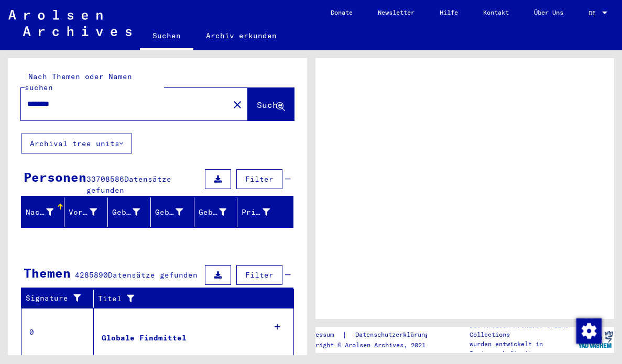  Describe the element at coordinates (589, 331) in the screenshot. I see `img: Zustimmung ändern` at that location.